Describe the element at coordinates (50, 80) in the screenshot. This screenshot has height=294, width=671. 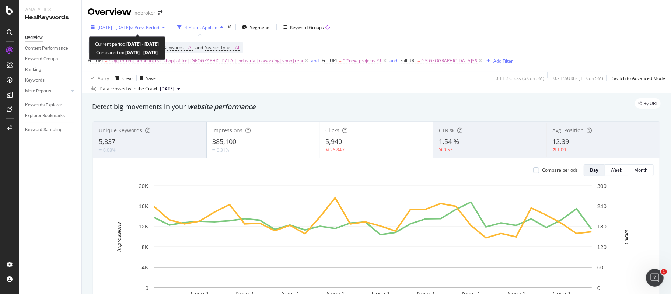
I see `a: Keywords` at that location.